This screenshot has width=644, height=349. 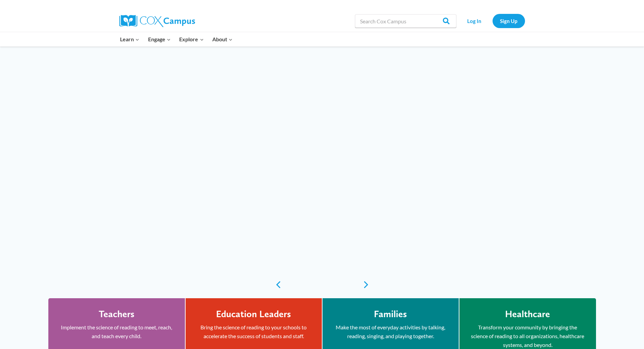 What do you see at coordinates (176, 39) in the screenshot?
I see `nav: Primary Navigation` at bounding box center [176, 39].